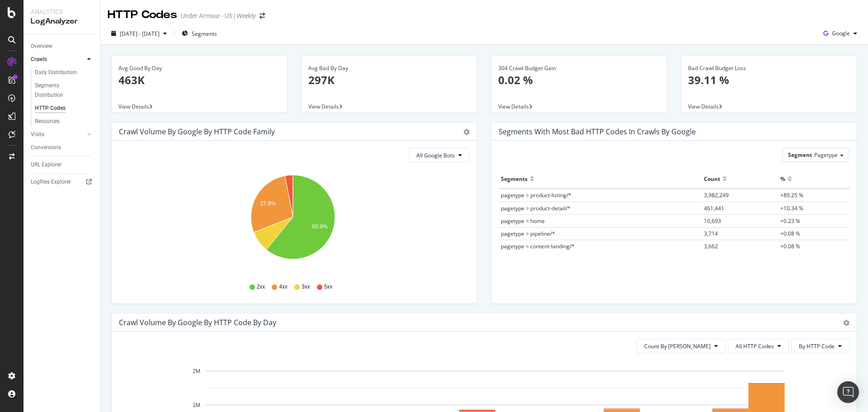  Describe the element at coordinates (46, 165) in the screenshot. I see `div: URL Explorer` at that location.